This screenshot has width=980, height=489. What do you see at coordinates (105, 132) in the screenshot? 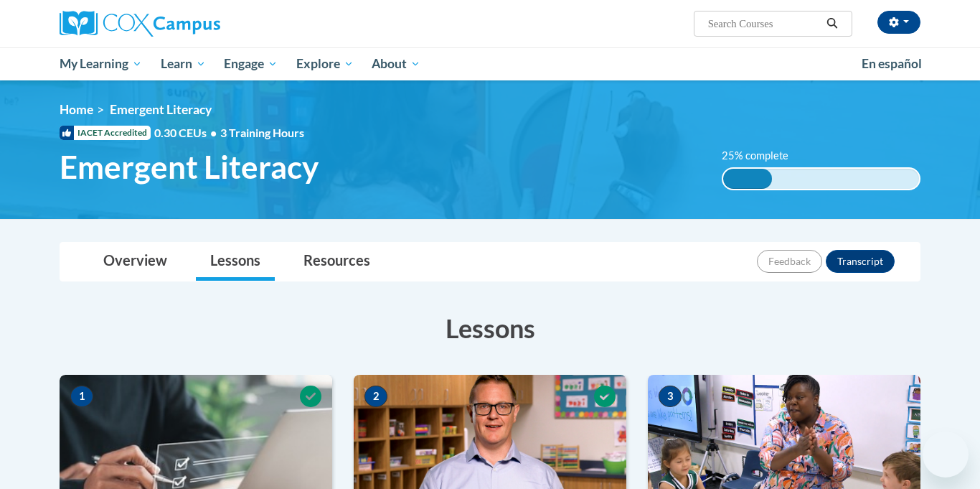
I see `span: IACET Accredited` at bounding box center [105, 132].